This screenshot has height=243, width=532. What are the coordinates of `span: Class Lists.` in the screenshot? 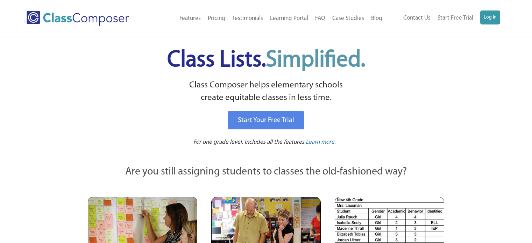 It's located at (266, 60).